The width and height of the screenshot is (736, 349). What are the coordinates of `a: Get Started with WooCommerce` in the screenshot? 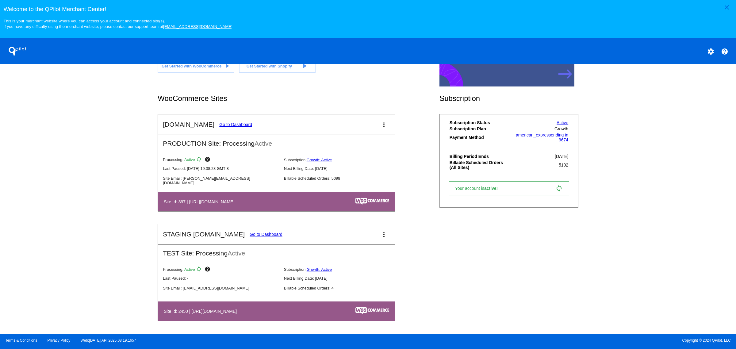 It's located at (196, 66).